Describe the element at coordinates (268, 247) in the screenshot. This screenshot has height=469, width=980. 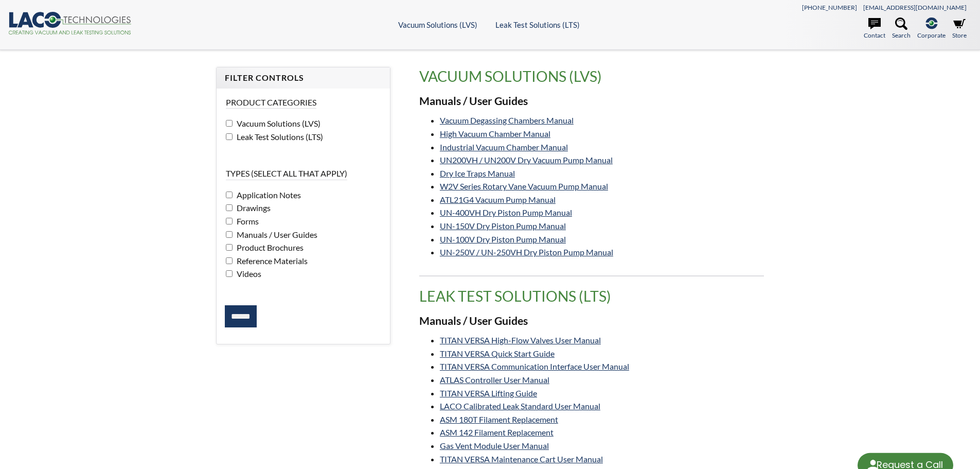
I see `span: Product Brochures` at that location.